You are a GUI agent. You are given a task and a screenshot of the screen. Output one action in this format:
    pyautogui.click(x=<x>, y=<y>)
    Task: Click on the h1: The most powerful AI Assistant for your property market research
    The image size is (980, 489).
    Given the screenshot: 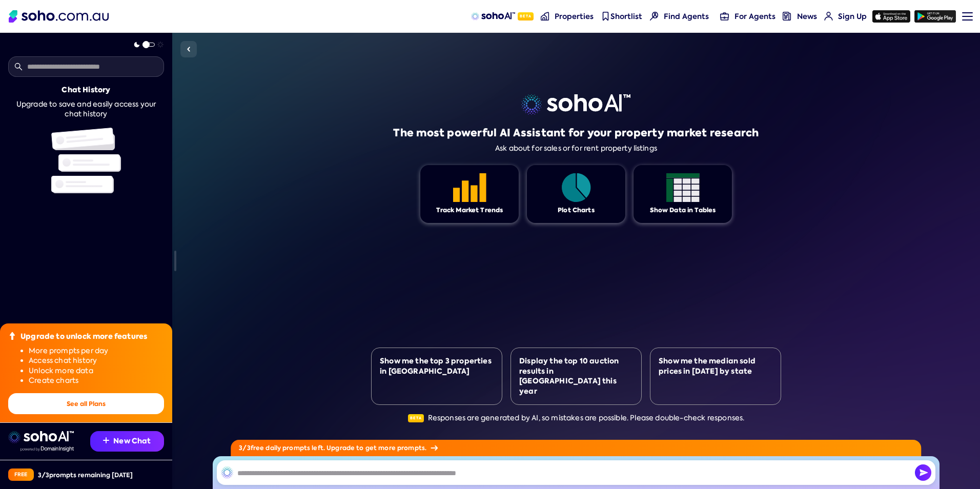 What is the action you would take?
    pyautogui.click(x=576, y=132)
    